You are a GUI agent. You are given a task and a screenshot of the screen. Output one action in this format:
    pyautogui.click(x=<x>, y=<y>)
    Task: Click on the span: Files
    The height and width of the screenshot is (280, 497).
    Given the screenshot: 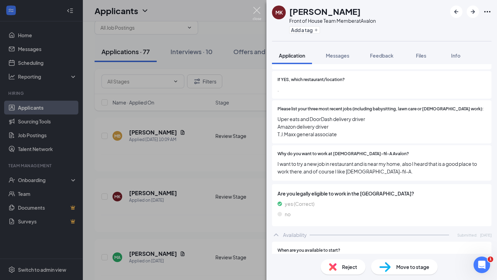 What is the action you would take?
    pyautogui.click(x=421, y=56)
    